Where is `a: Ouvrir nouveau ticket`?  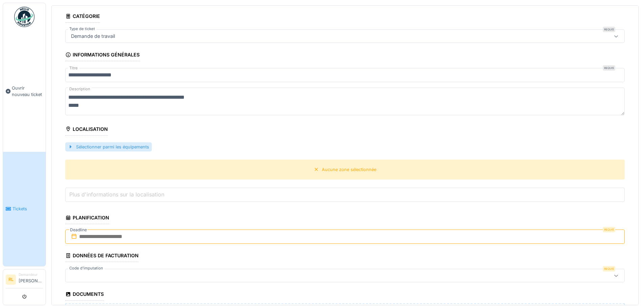 a: Ouvrir nouveau ticket is located at coordinates (24, 91).